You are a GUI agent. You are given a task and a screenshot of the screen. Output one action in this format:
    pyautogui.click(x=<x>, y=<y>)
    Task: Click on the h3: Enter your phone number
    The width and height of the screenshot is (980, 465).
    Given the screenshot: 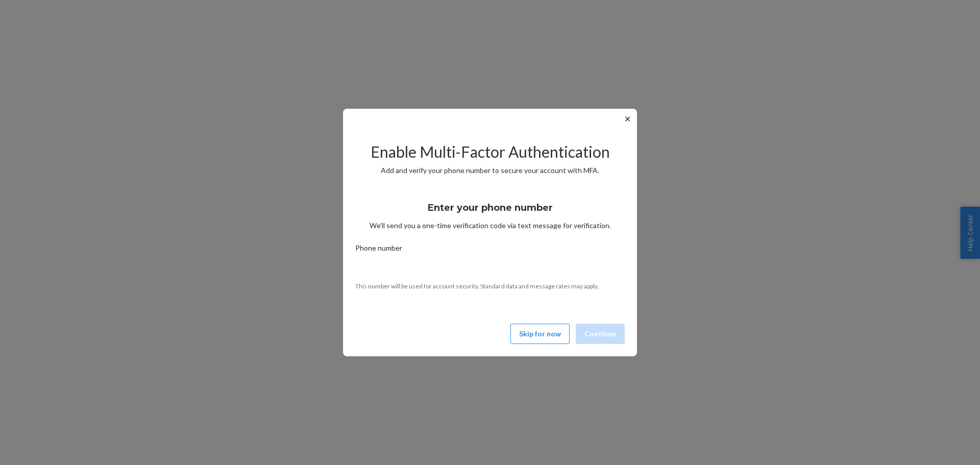 What is the action you would take?
    pyautogui.click(x=490, y=207)
    